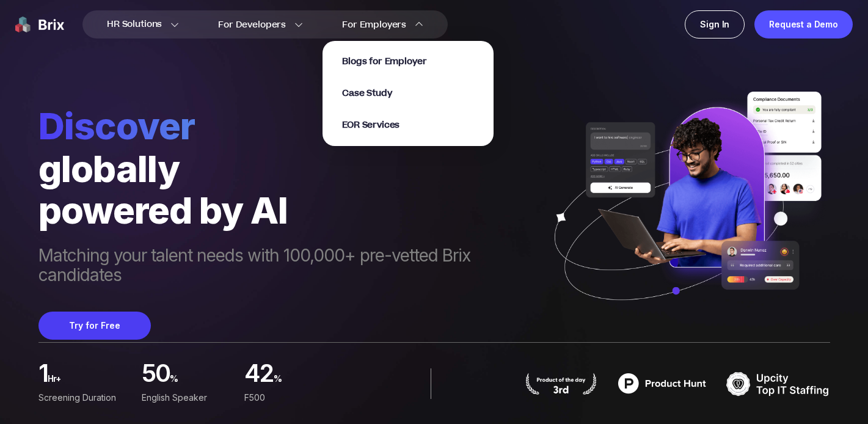 This screenshot has width=868, height=424. Describe the element at coordinates (803, 24) in the screenshot. I see `div: Request a Demo` at that location.